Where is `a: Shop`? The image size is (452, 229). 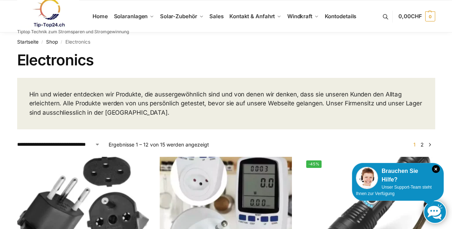
a: Shop is located at coordinates (52, 42).